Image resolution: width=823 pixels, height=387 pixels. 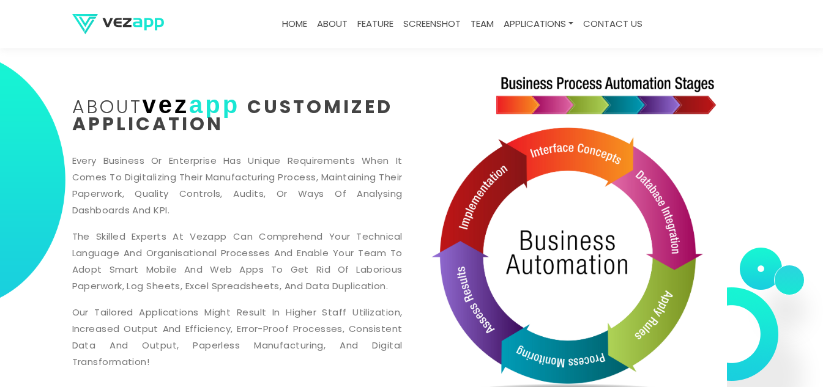 I want to click on img: team1, so click(x=781, y=299).